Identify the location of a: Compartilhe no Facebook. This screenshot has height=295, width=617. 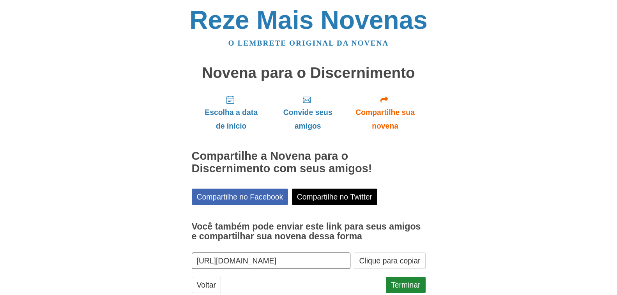
(240, 197).